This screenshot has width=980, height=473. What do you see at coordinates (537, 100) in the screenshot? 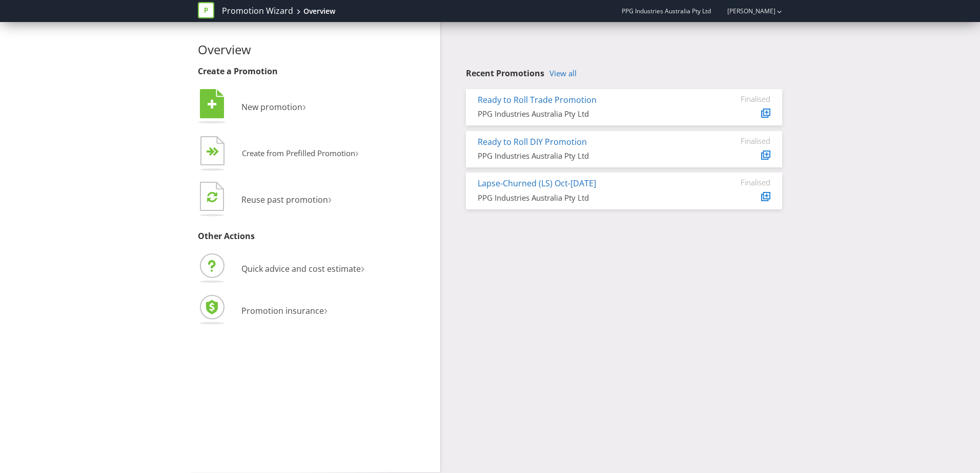
I see `a: Ready to Roll Trade Promotion` at bounding box center [537, 100].